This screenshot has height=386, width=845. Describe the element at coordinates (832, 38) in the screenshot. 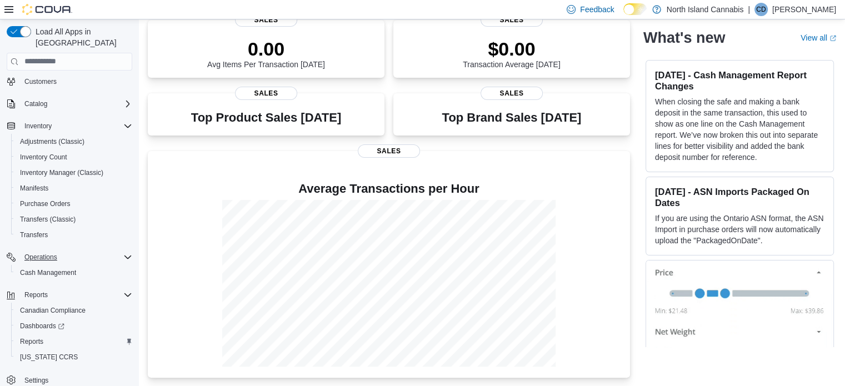

I see `svg: External link` at that location.